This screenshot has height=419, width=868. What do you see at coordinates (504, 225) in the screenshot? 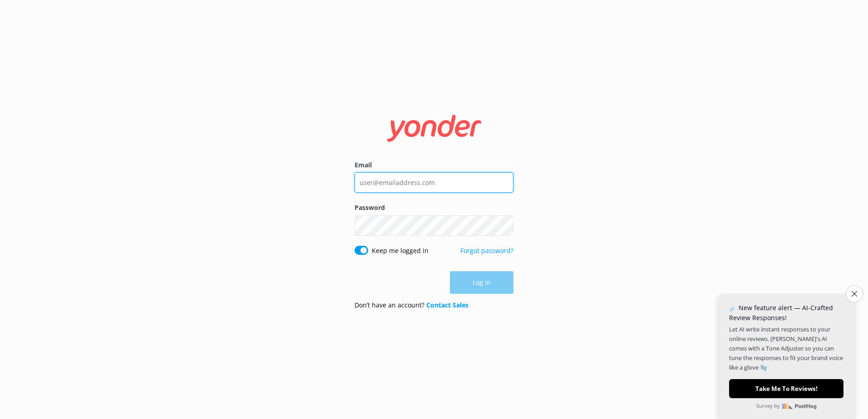
I see `button: Show password` at bounding box center [504, 225].